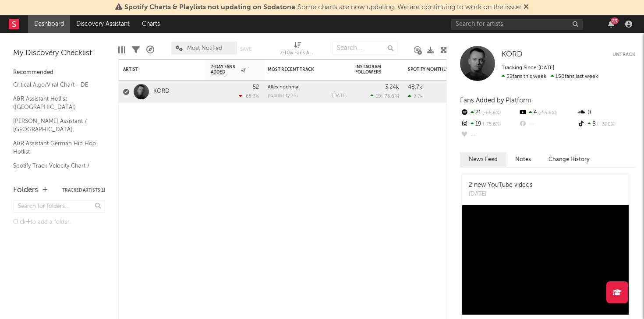 This screenshot has height=319, width=644. What do you see at coordinates (489, 113) in the screenshot?
I see `div: 21` at bounding box center [489, 113].